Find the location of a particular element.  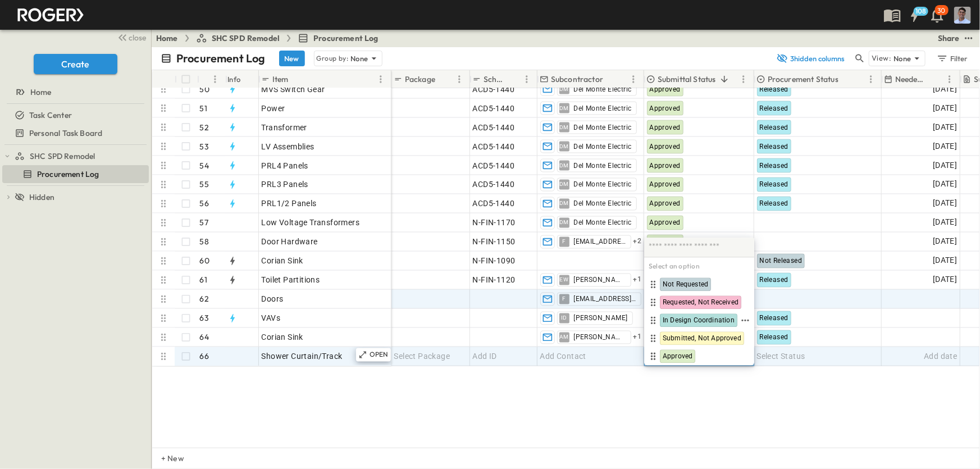

button: Filter is located at coordinates (951, 59).